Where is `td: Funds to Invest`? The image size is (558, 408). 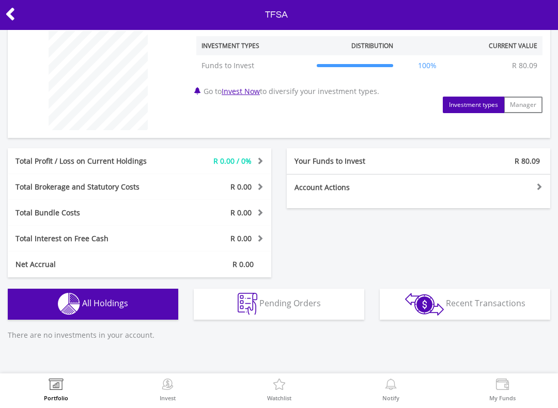
td: Funds to Invest is located at coordinates (254, 66).